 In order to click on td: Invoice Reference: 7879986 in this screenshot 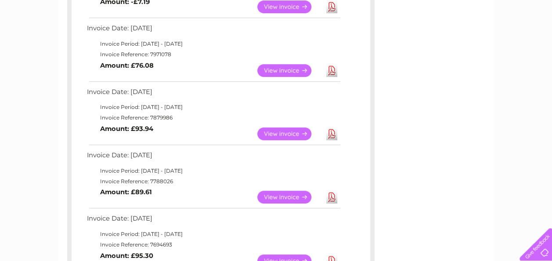, I will do `click(213, 118)`.